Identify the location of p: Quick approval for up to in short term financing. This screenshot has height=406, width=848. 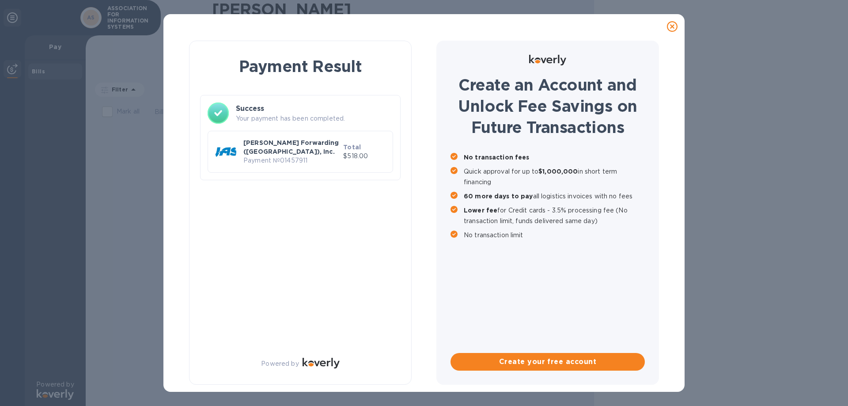
(554, 177).